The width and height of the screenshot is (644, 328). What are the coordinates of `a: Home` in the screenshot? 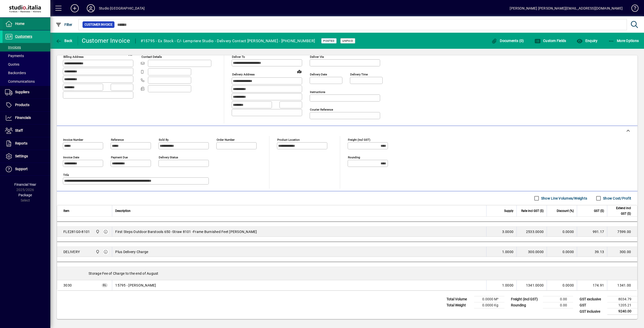 It's located at (26, 24).